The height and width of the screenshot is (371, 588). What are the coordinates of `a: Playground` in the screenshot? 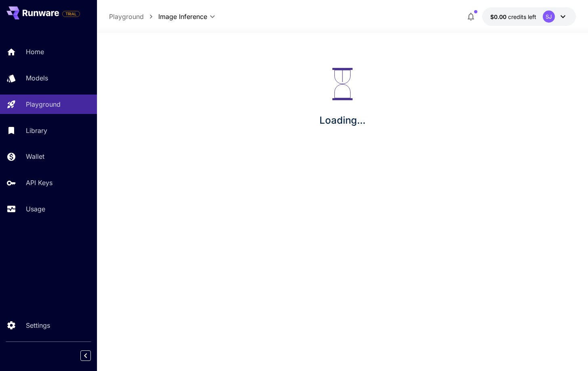 It's located at (127, 16).